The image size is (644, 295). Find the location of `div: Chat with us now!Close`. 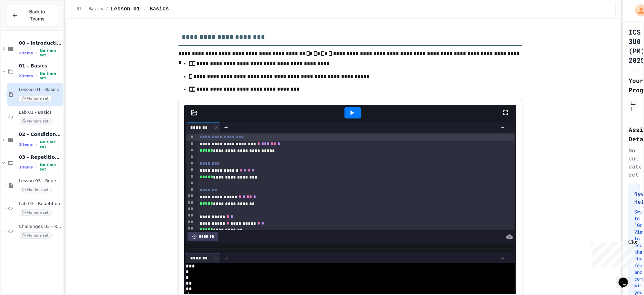

div: Chat with us now!Close is located at coordinates (25, 23).